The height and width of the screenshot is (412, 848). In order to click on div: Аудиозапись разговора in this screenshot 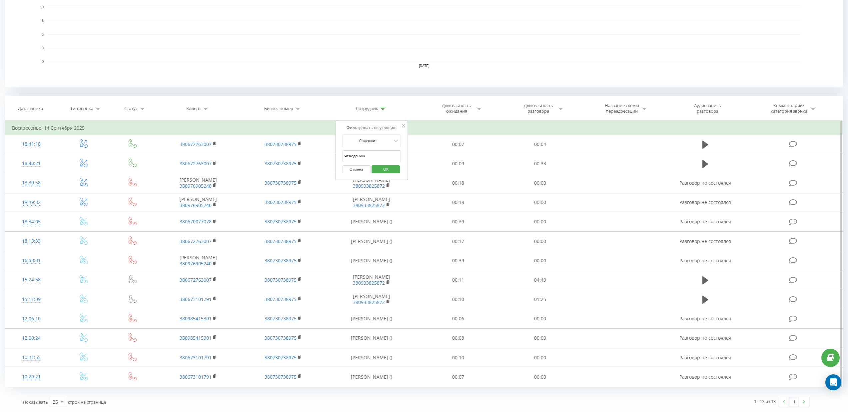, I will do `click(707, 108)`.